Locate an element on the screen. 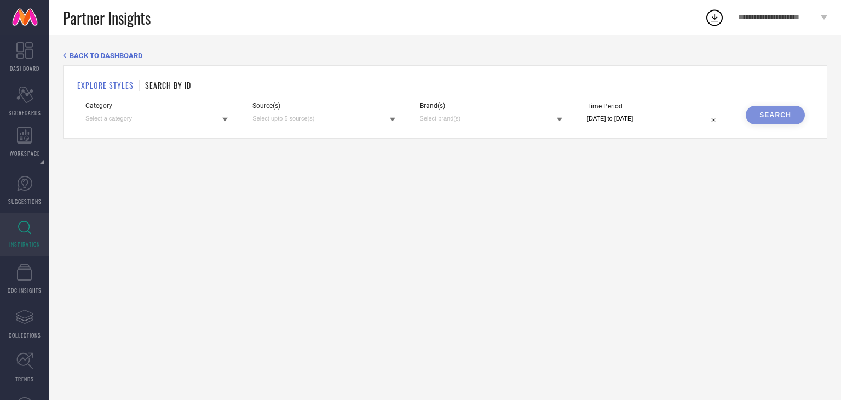 The image size is (841, 400). span: CDC INSIGHTS is located at coordinates (25, 290).